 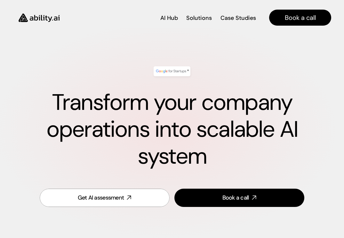 I want to click on div: Get AI assessment, so click(x=101, y=198).